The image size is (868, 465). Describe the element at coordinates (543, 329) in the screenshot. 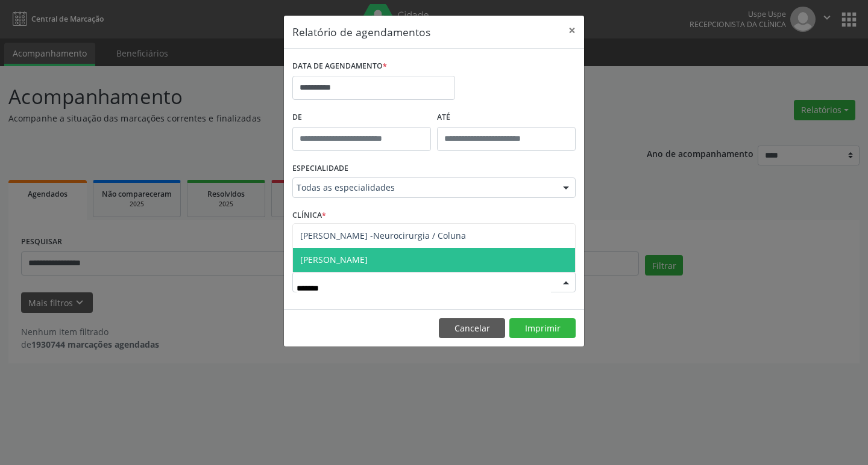

I see `button: Imprimir` at that location.